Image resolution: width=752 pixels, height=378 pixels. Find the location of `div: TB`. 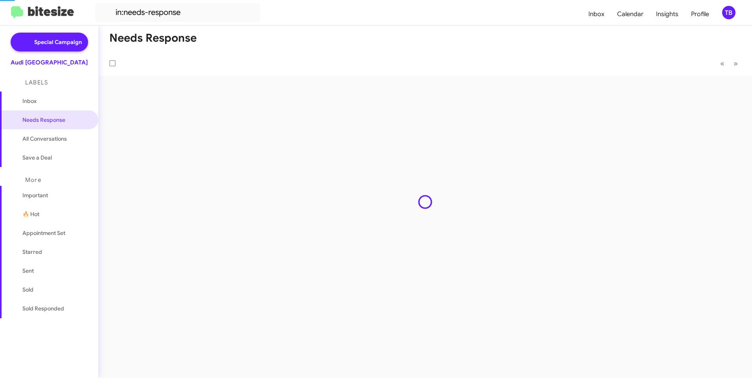

div: TB is located at coordinates (729, 13).